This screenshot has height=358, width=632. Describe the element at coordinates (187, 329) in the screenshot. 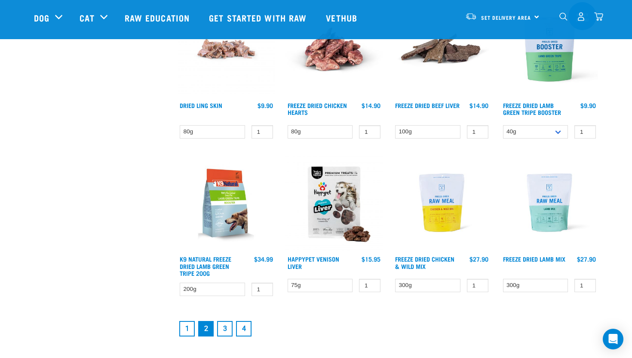

I see `a: Goto page 1` at that location.